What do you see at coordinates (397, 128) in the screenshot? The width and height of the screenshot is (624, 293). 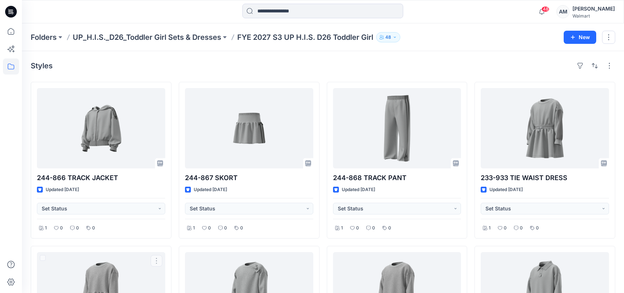 I see `a: 244-868 TRACK PANT` at bounding box center [397, 128].